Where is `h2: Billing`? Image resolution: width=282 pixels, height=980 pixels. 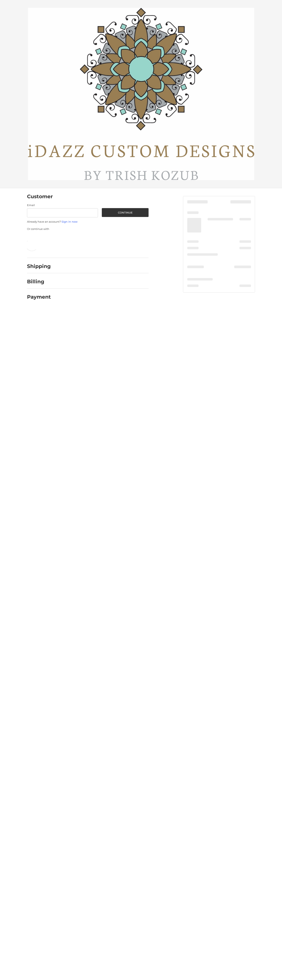
h2: Billing is located at coordinates (39, 281).